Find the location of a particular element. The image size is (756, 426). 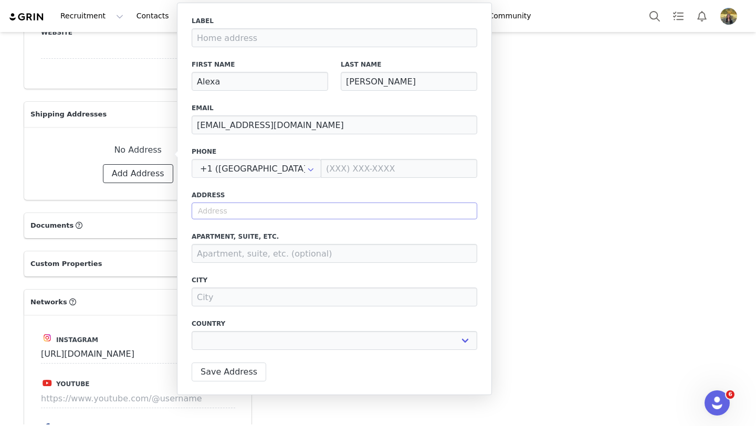

body: Rich Text Area. Press ALT-0 for help. is located at coordinates (219, 14).